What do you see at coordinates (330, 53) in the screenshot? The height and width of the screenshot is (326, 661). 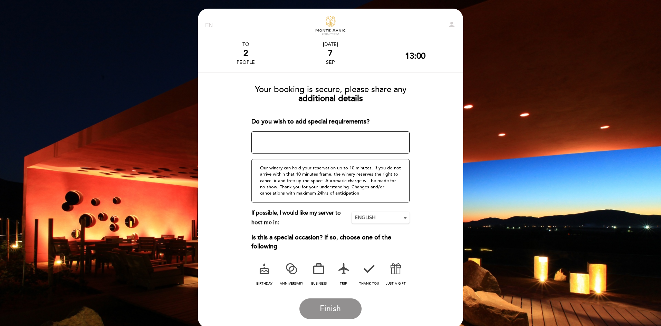 I see `div: 7` at bounding box center [330, 53].